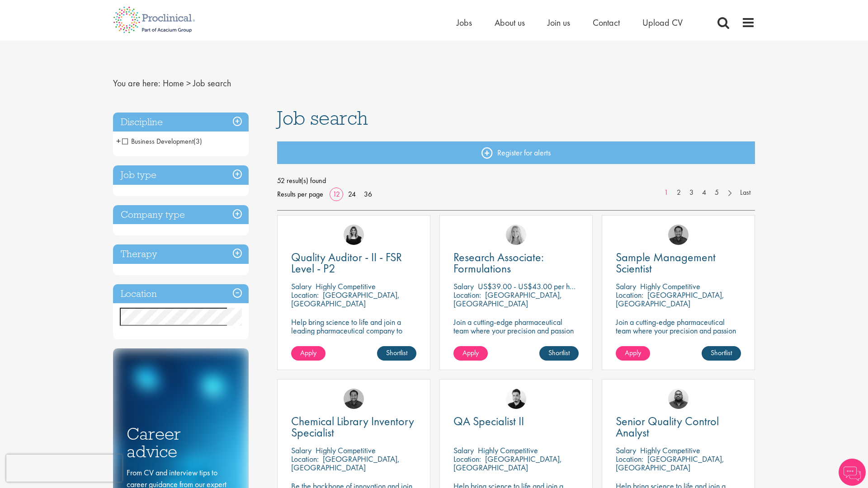 This screenshot has height=488, width=868. Describe the element at coordinates (368, 193) in the screenshot. I see `a: 36` at that location.